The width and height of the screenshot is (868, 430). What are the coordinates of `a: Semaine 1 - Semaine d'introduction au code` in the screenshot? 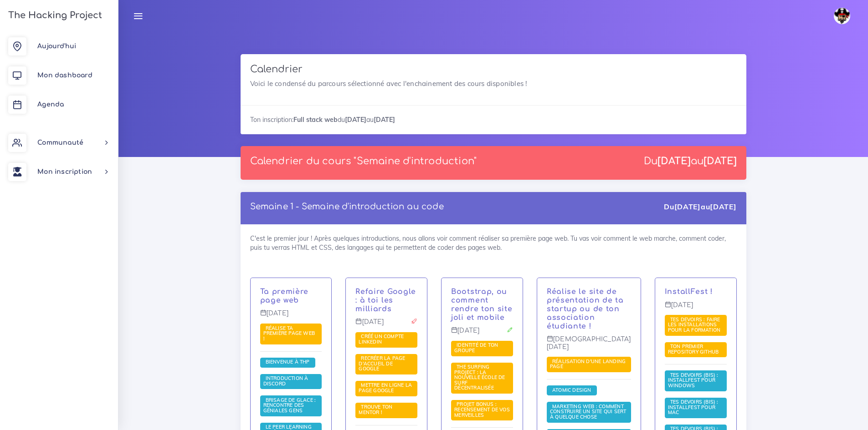 It's located at (346, 207).